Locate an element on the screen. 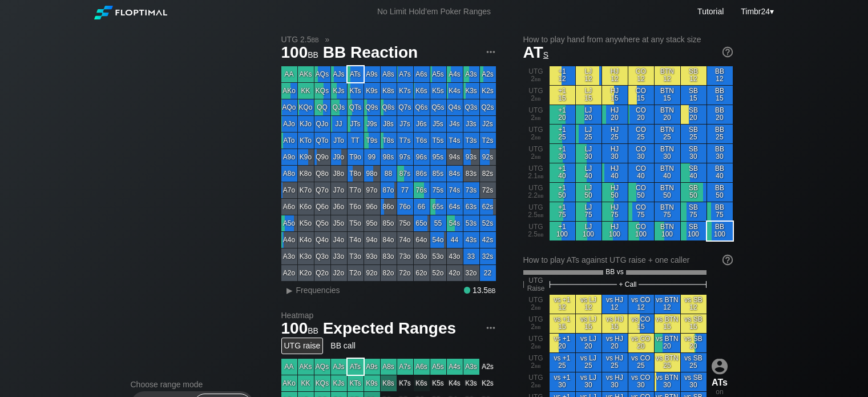 This screenshot has width=868, height=397. div: vs BTN 15 is located at coordinates (667, 323).